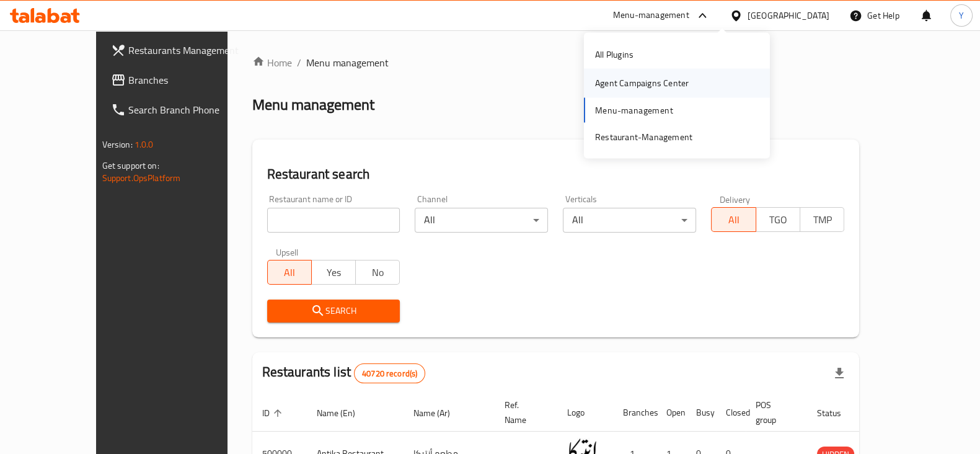 Image resolution: width=980 pixels, height=454 pixels. Describe the element at coordinates (962, 16) in the screenshot. I see `span: Y` at that location.